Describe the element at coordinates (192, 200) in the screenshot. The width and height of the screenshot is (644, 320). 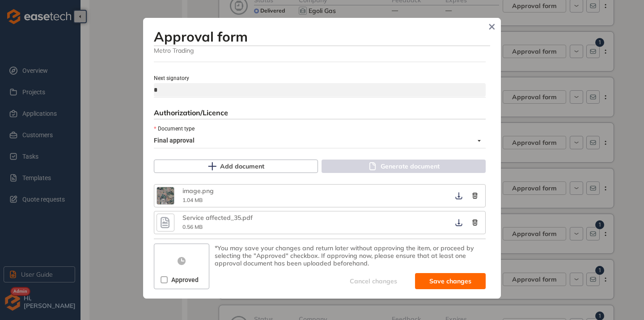
I see `span: 1.04 MB` at that location.